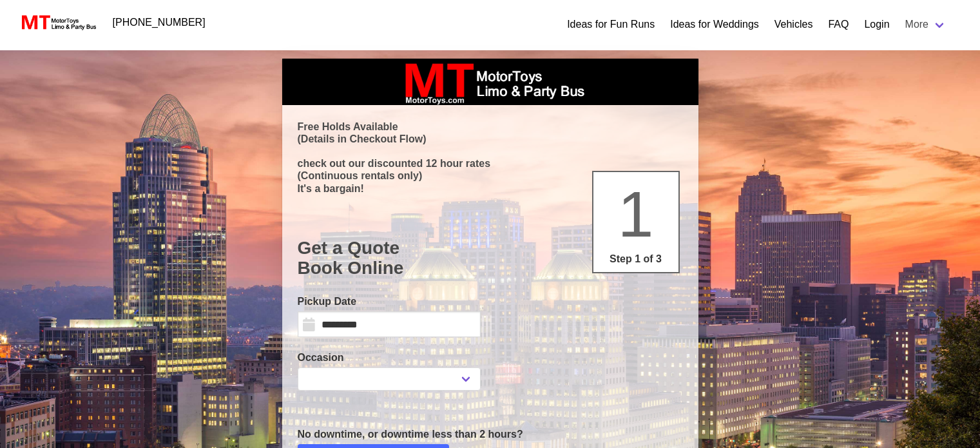 This screenshot has height=448, width=980. Describe the element at coordinates (389, 358) in the screenshot. I see `label: Occasion` at that location.